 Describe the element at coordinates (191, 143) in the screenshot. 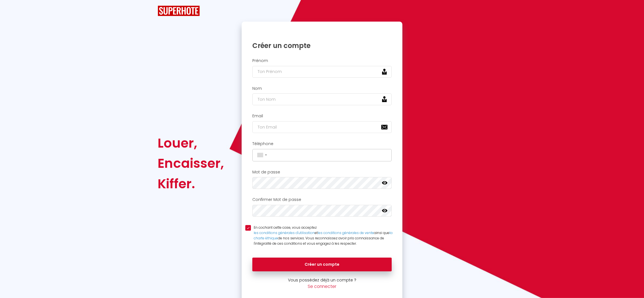

I see `div: Louer,` at that location.